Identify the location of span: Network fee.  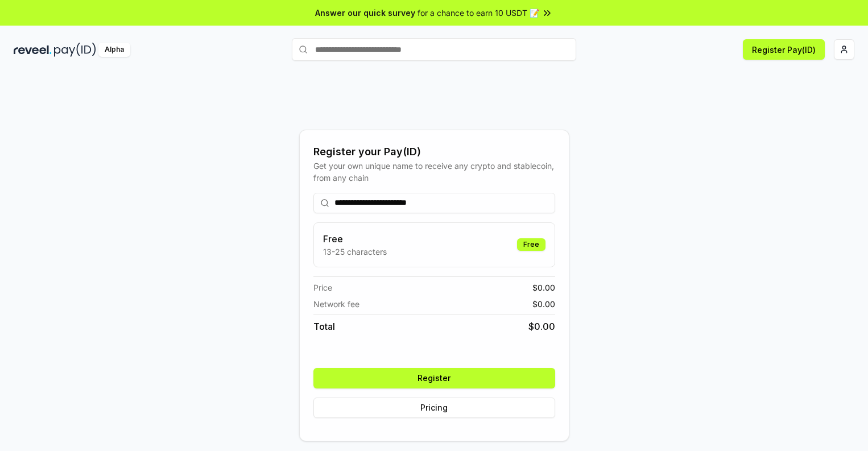
(336, 304).